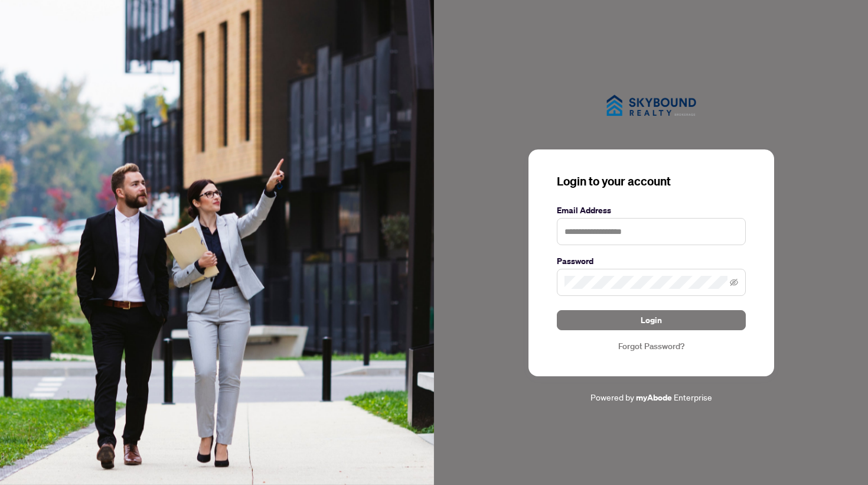 This screenshot has height=485, width=868. I want to click on label: Password, so click(652, 261).